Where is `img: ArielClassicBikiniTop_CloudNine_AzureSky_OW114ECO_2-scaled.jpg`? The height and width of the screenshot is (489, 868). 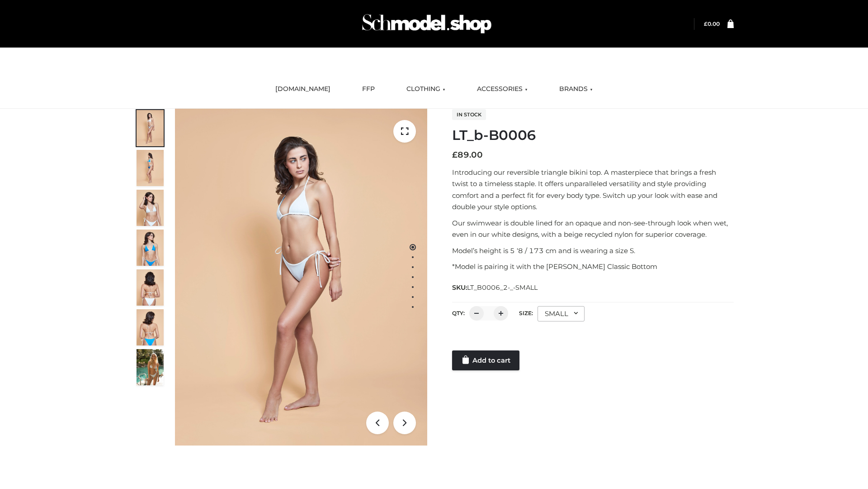 img: ArielClassicBikiniTop_CloudNine_AzureSky_OW114ECO_2-scaled.jpg is located at coordinates (150, 168).